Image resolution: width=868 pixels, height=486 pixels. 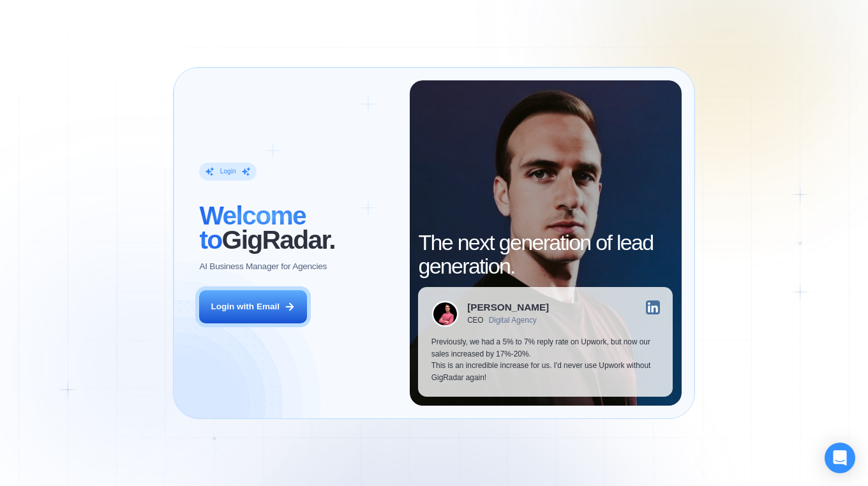 I want to click on div: Login, so click(x=227, y=172).